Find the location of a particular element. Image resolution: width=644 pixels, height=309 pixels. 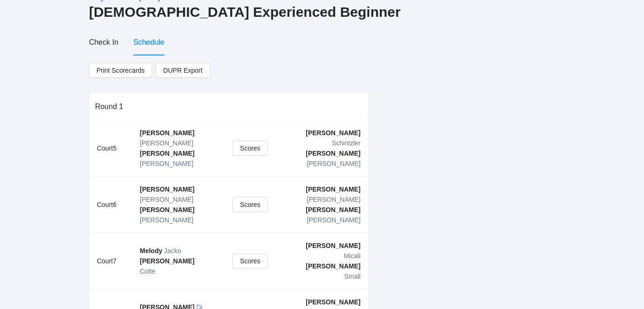

span: Small is located at coordinates (352, 276).